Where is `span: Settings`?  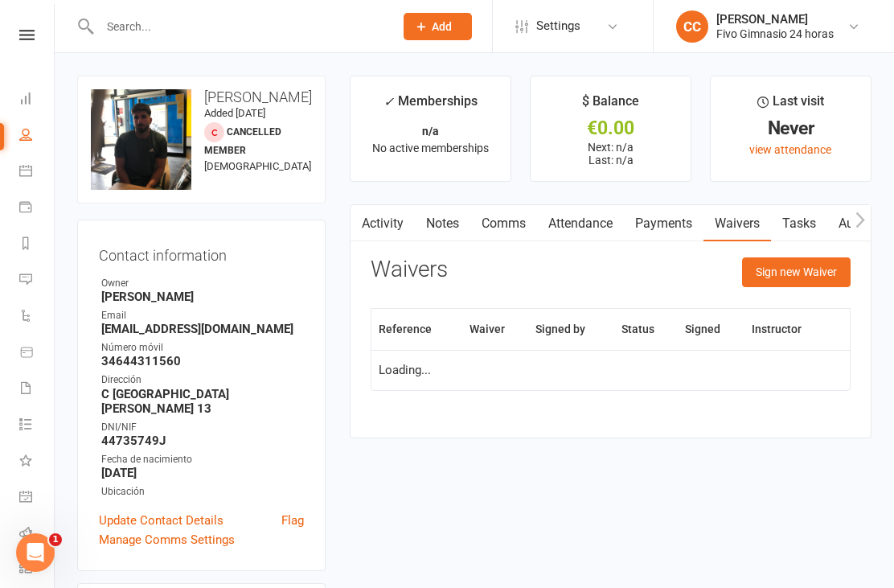 span: Settings is located at coordinates (558, 26).